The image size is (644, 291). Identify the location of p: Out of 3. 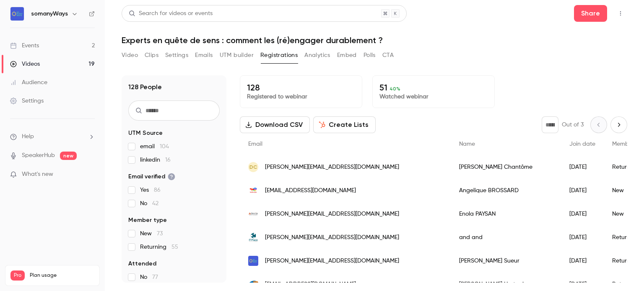
(573, 125).